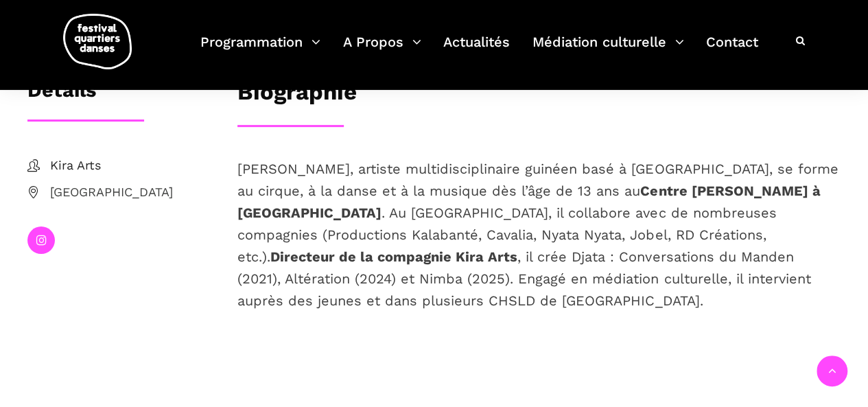 Image resolution: width=868 pixels, height=407 pixels. I want to click on a: Médiation culturelle, so click(607, 50).